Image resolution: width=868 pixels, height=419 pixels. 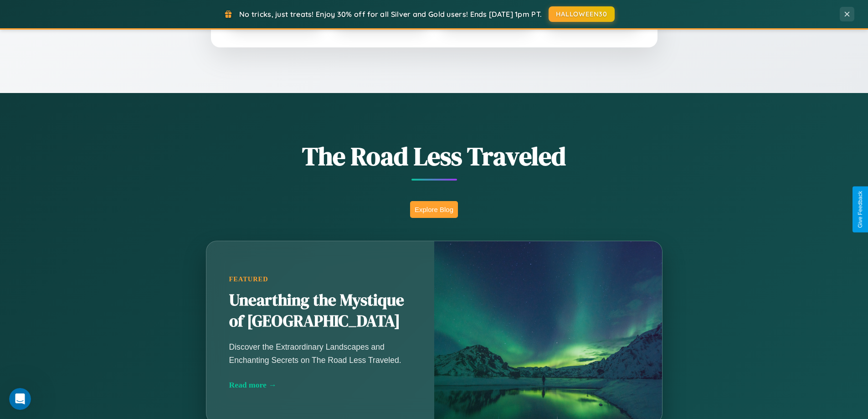 I want to click on h1: The Road Less Traveled, so click(x=434, y=156).